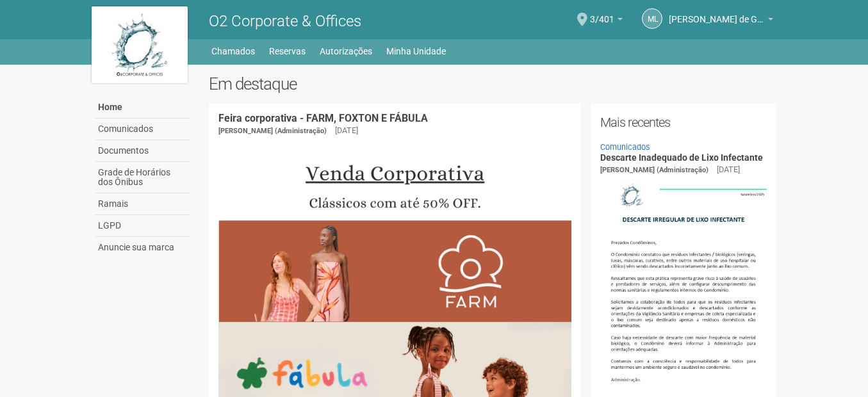 This screenshot has height=397, width=868. Describe the element at coordinates (285, 21) in the screenshot. I see `span: O2 Corporate & Offices` at that location.